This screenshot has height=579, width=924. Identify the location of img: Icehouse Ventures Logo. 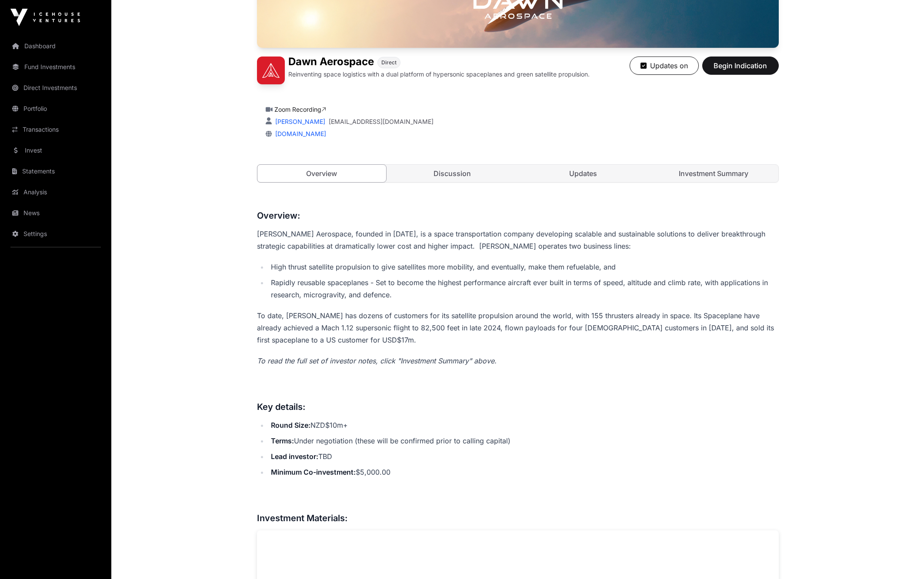
(45, 18).